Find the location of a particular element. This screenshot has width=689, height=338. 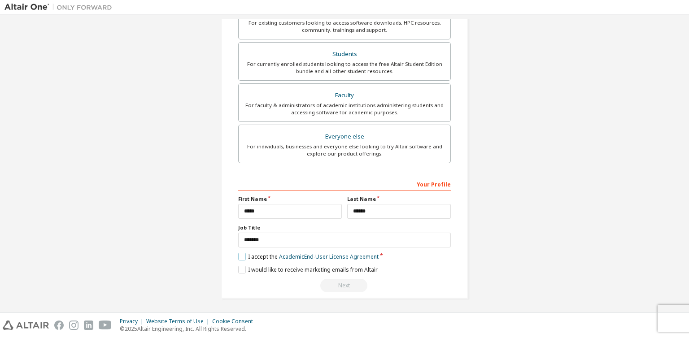

p: © 2025 Altair Engineering, Inc. All Rights Reserved. is located at coordinates (189, 329).